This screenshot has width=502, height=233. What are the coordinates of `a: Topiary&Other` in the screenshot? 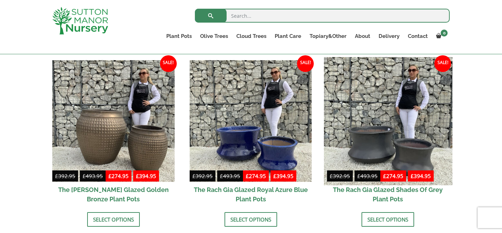 It's located at (328, 36).